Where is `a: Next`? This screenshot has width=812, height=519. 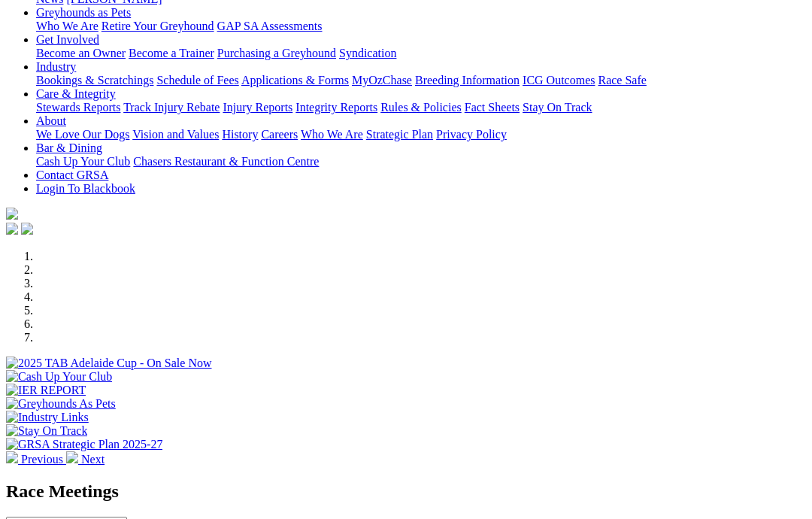 a: Next is located at coordinates (85, 459).